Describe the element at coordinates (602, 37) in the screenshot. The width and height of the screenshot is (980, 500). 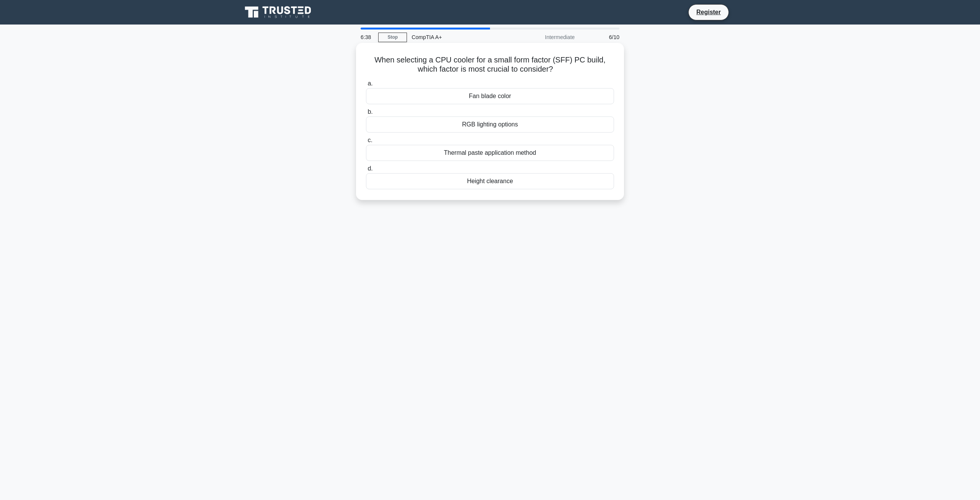
I see `div: 6/10` at that location.